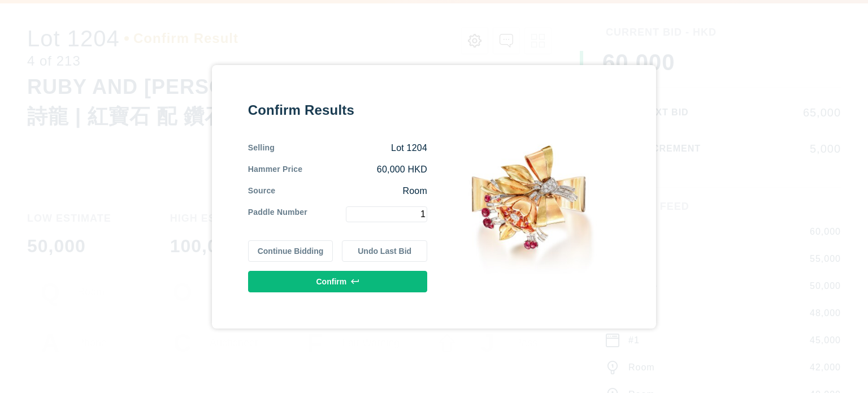 The image size is (868, 393). What do you see at coordinates (290, 251) in the screenshot?
I see `button: Continue Bidding` at bounding box center [290, 251].